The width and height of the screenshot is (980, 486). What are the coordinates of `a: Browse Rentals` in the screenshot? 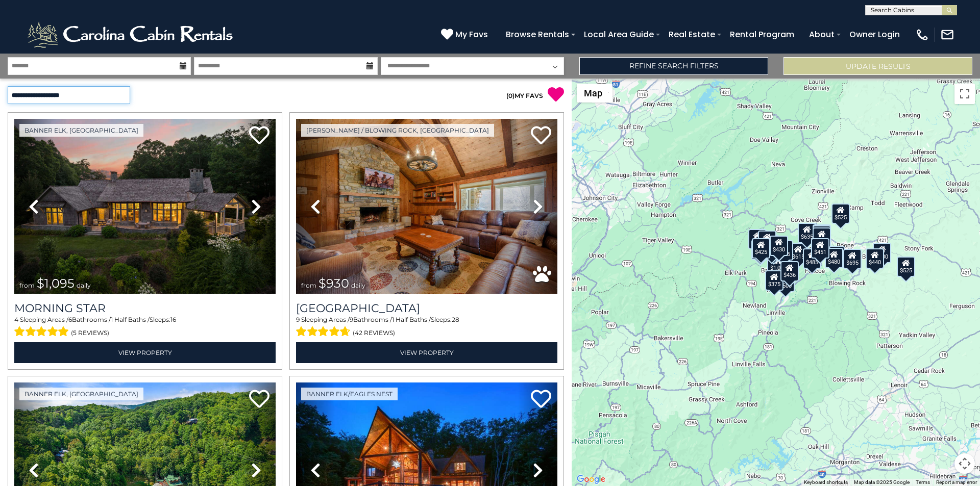 It's located at (538, 34).